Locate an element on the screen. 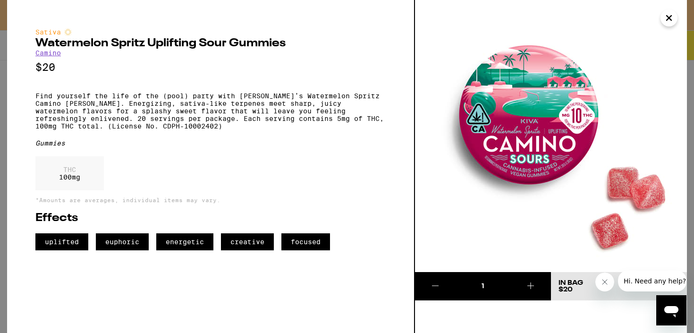 This screenshot has width=694, height=333. div: 1 is located at coordinates (483, 286).